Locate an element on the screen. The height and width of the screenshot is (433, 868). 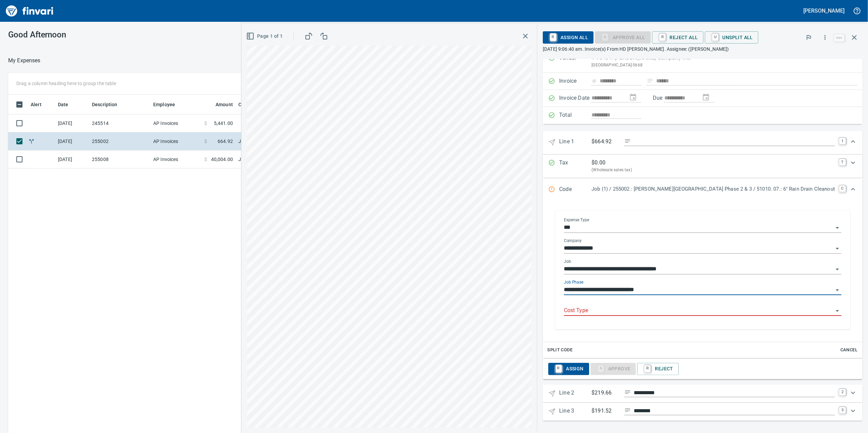
span: Cancel is located at coordinates (849, 350).